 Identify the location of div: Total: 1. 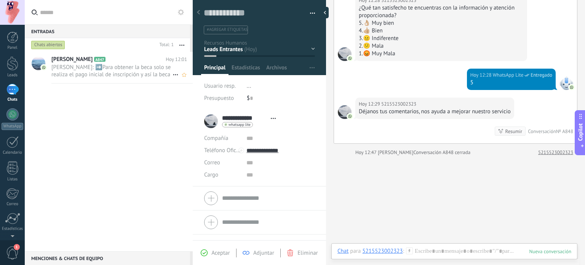
(165, 45).